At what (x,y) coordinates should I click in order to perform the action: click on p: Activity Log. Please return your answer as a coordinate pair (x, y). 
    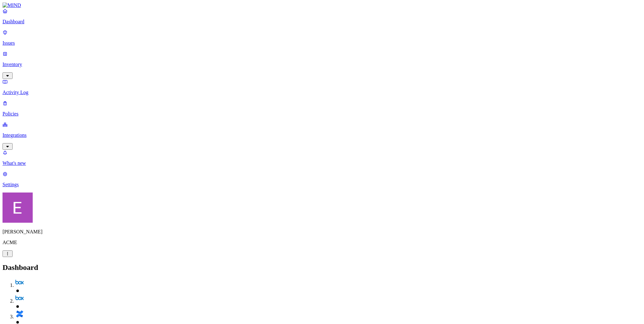
    Looking at the image, I should click on (322, 93).